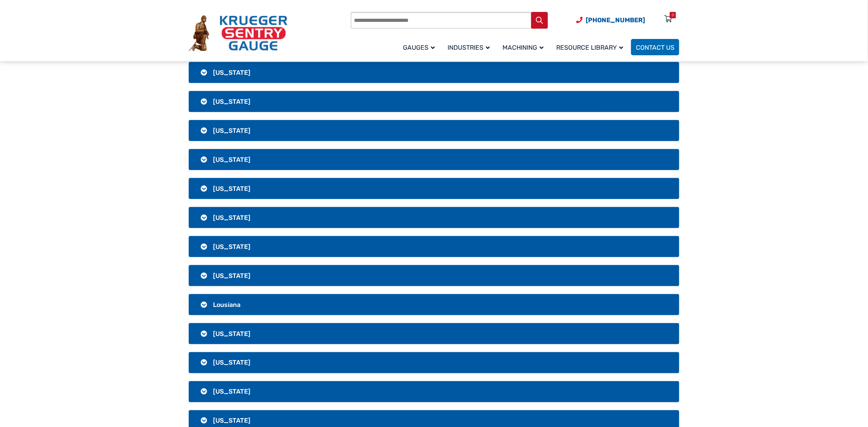  Describe the element at coordinates (468, 47) in the screenshot. I see `span: Industries` at that location.